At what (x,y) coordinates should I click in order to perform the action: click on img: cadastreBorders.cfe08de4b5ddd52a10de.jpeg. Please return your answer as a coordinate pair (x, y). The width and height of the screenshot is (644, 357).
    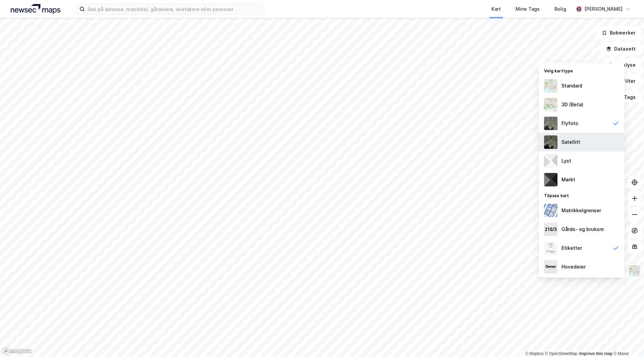
    Looking at the image, I should click on (551, 211).